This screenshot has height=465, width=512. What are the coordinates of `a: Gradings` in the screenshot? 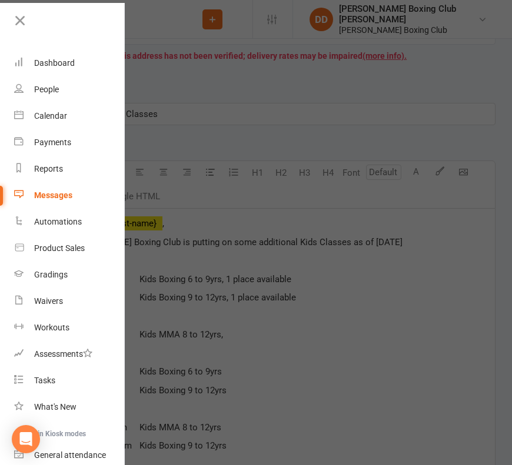 It's located at (69, 275).